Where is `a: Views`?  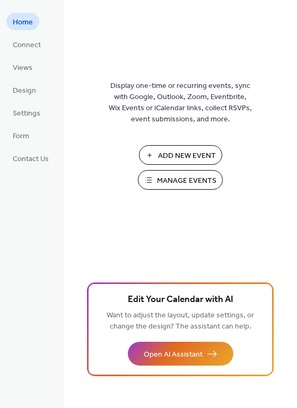
a: Views is located at coordinates (22, 67).